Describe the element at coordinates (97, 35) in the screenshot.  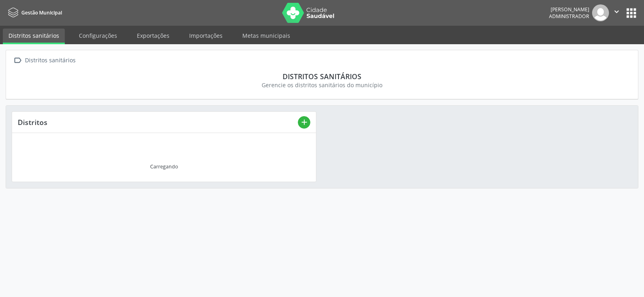
I see `a: Configurações` at that location.